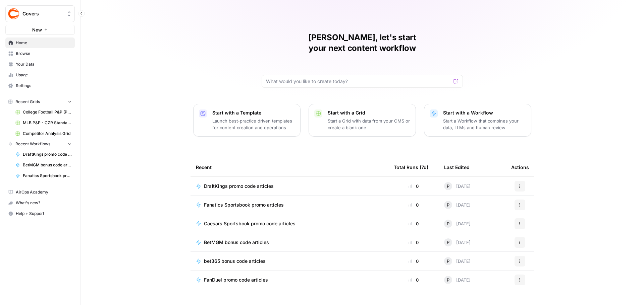  I want to click on a: Browse, so click(40, 54).